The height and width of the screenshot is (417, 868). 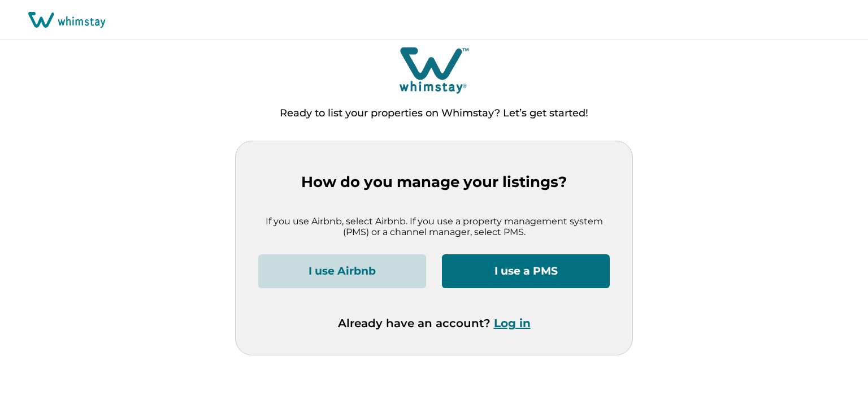 I want to click on button: Log in, so click(x=512, y=323).